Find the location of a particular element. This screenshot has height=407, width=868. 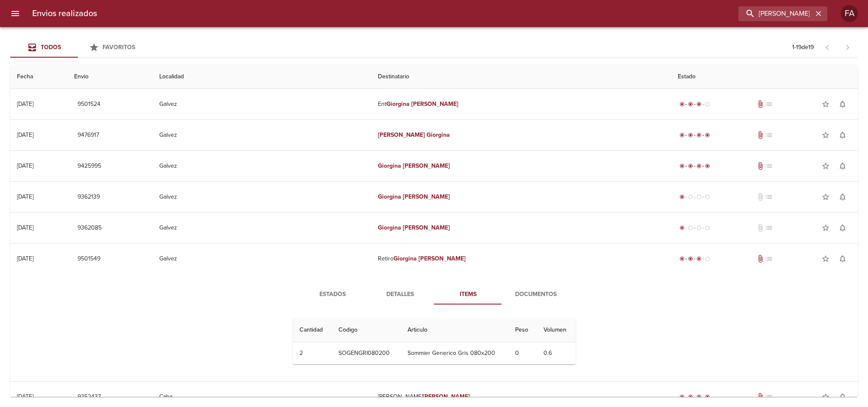

span: 9476917 is located at coordinates (88, 135).